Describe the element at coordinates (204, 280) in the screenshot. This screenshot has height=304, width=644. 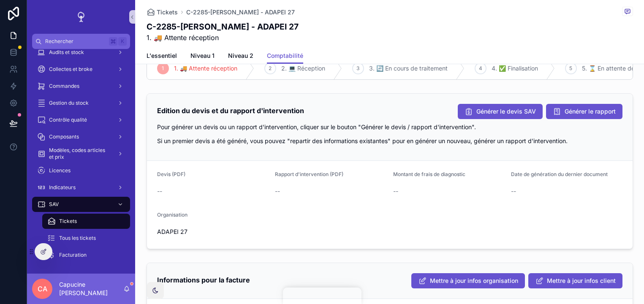
I see `h2: Informations pour la facture` at that location.